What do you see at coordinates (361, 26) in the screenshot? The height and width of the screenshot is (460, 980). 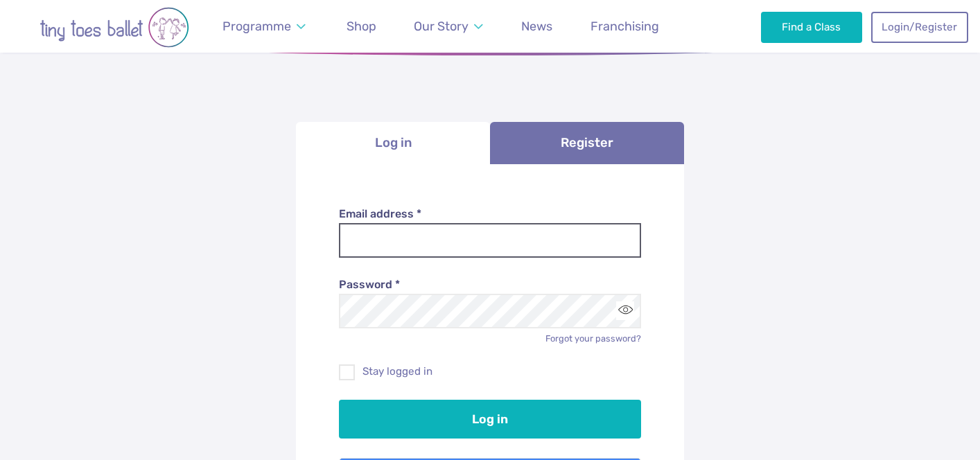 I see `a: Shop` at bounding box center [361, 26].